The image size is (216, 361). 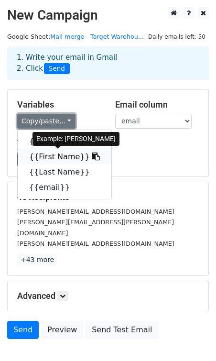 What do you see at coordinates (65, 142) in the screenshot?
I see `a: {{Company}}` at bounding box center [65, 142].